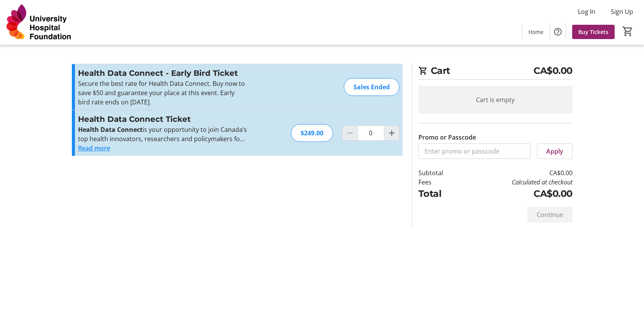 This screenshot has width=644, height=326. I want to click on input: Health Data Connect Ticket Quantity, so click(371, 133).